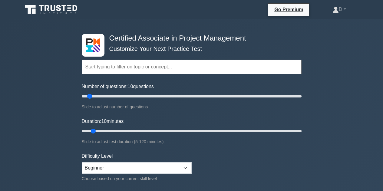  I want to click on div: Slide to adjust test duration (5-120 minutes), so click(192, 142).